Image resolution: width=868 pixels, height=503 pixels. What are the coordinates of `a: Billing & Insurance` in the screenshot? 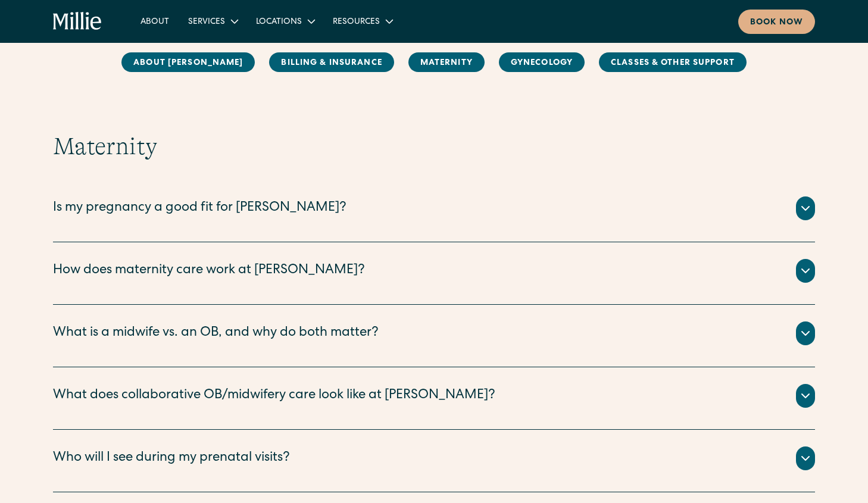 It's located at (331, 62).